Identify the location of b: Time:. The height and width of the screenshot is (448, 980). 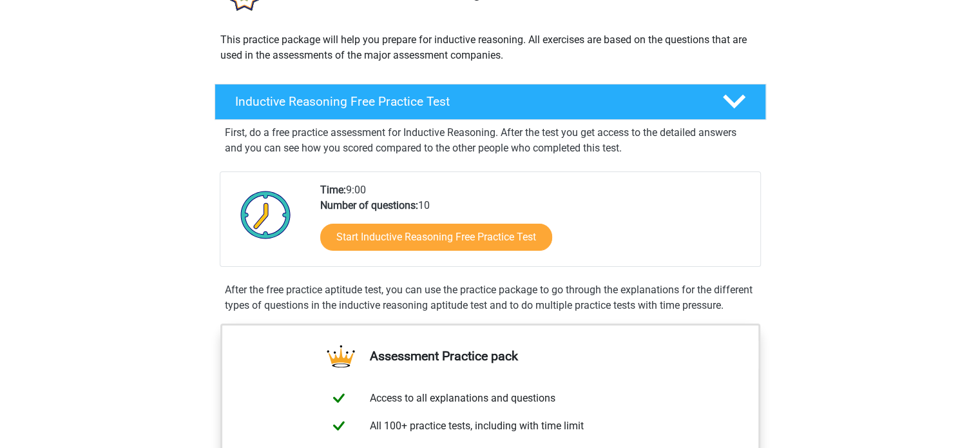
(333, 189).